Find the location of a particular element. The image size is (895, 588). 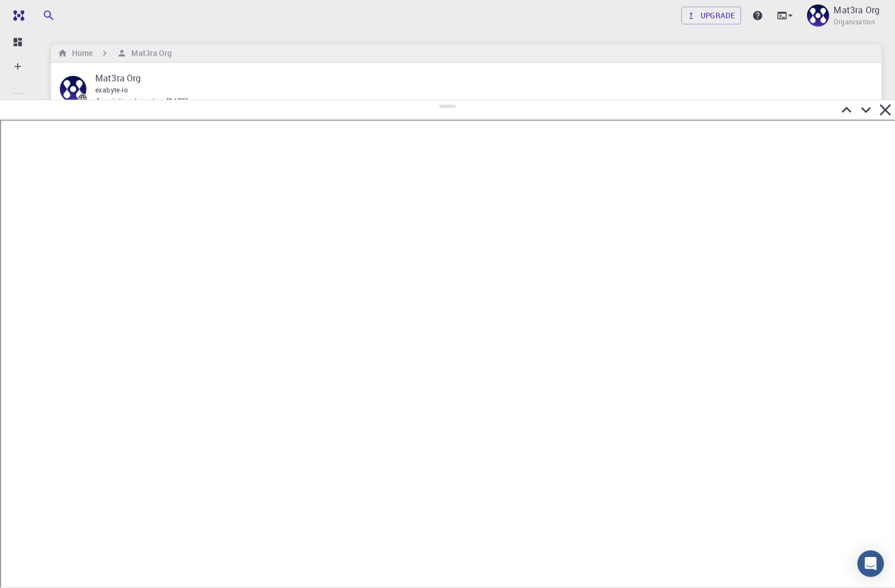

span: Support is located at coordinates (43, 13).